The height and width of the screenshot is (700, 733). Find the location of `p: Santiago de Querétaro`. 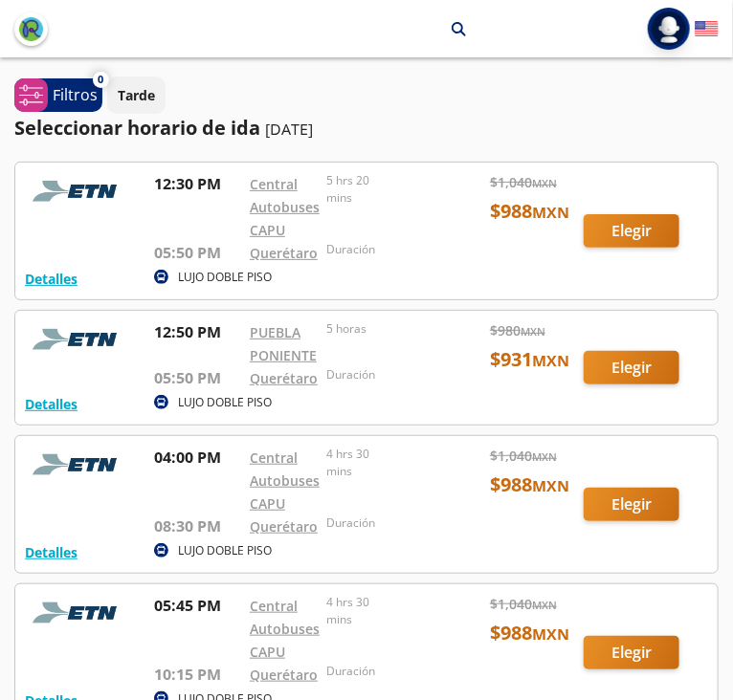

p: Santiago de Querétaro is located at coordinates (366, 29).